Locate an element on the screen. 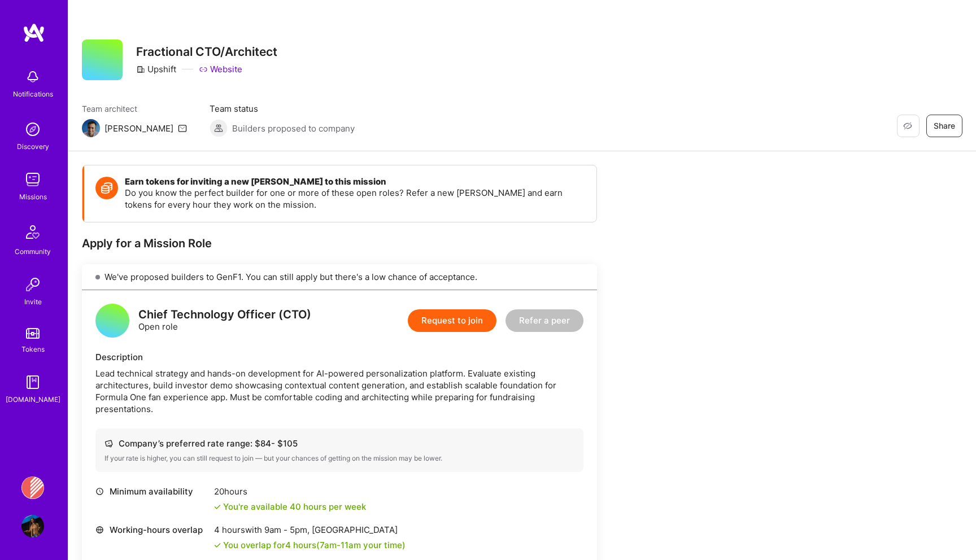 This screenshot has width=976, height=560. i: icon Clock is located at coordinates (100, 491).